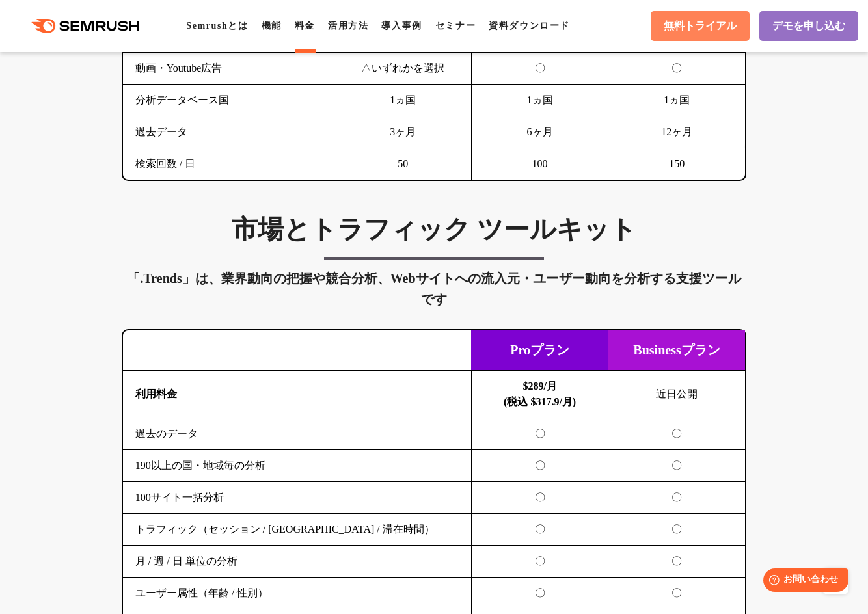 The width and height of the screenshot is (868, 614). I want to click on span: お問い合わせ, so click(58, 17).